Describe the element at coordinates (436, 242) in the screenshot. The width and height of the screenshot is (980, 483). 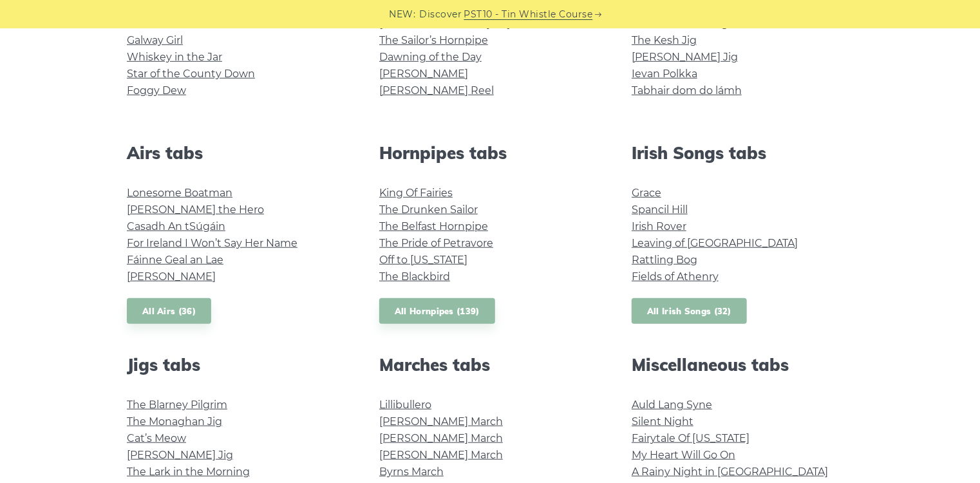
I see `a: The Pride of Petravore` at that location.